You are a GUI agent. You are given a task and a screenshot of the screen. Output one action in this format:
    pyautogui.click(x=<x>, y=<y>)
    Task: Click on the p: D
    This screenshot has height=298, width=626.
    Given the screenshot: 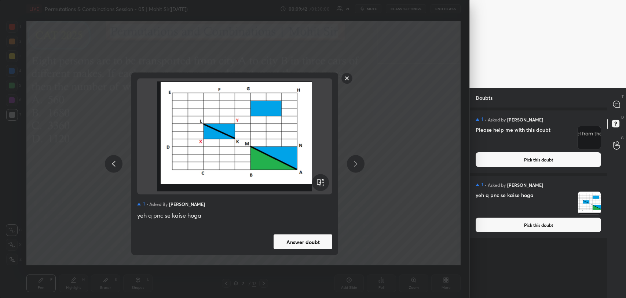 What is the action you would take?
    pyautogui.click(x=622, y=117)
    